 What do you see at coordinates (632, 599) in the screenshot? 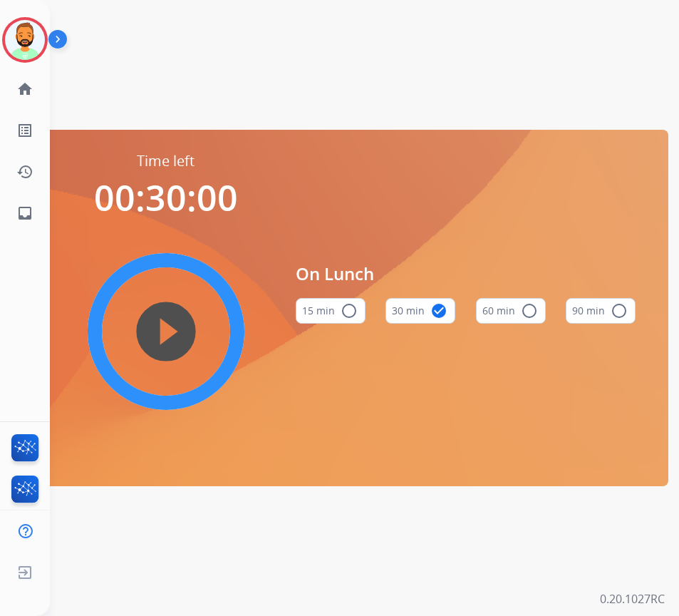
I see `p: 0.20.1027RC` at bounding box center [632, 599].